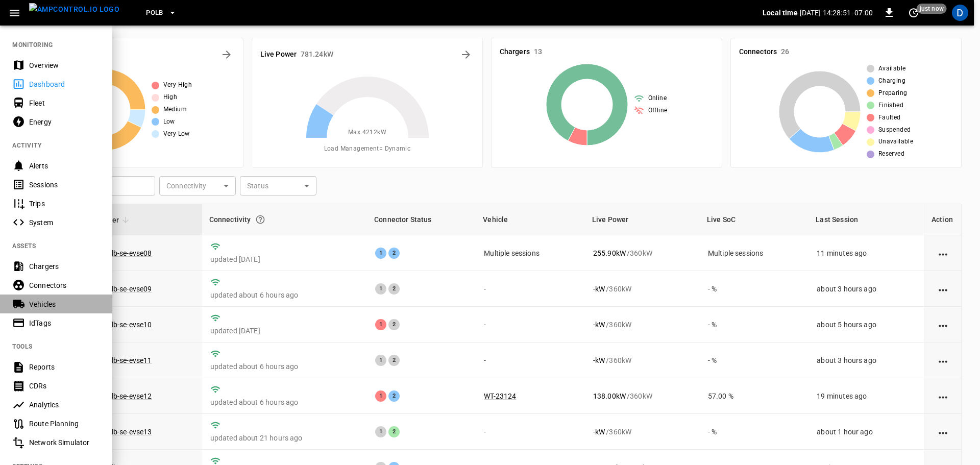 Image resolution: width=980 pixels, height=465 pixels. I want to click on div: Vehicles, so click(64, 304).